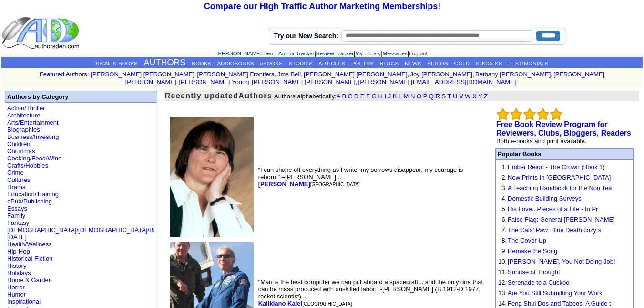 The height and width of the screenshot is (308, 644). What do you see at coordinates (400, 96) in the screenshot?
I see `a: L` at bounding box center [400, 96].